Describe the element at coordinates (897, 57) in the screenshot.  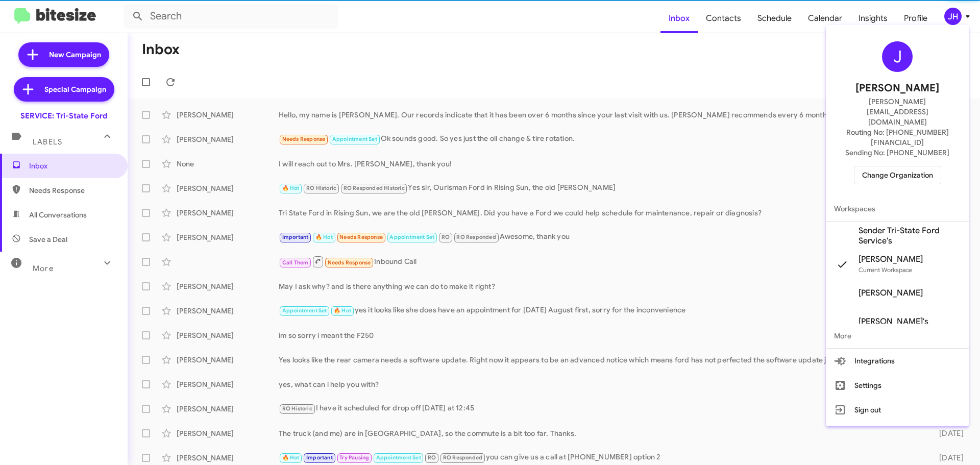
I see `div: J` at that location.